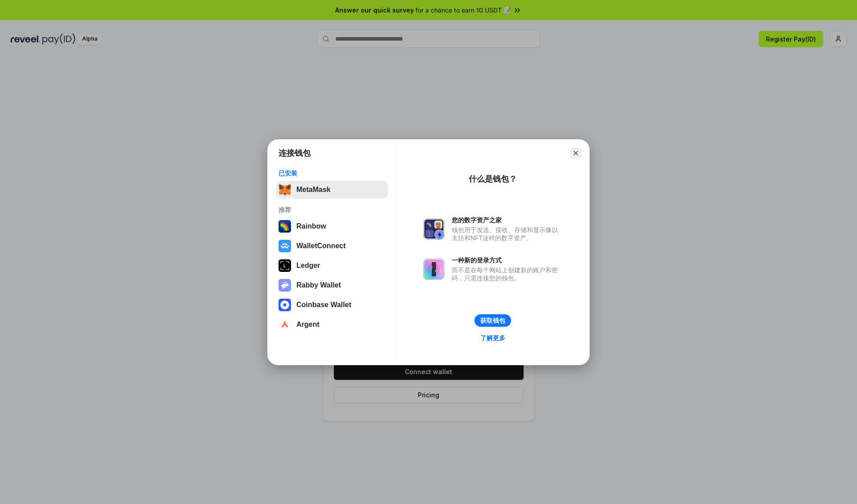  What do you see at coordinates (308, 265) in the screenshot?
I see `div: Ledger` at bounding box center [308, 265].